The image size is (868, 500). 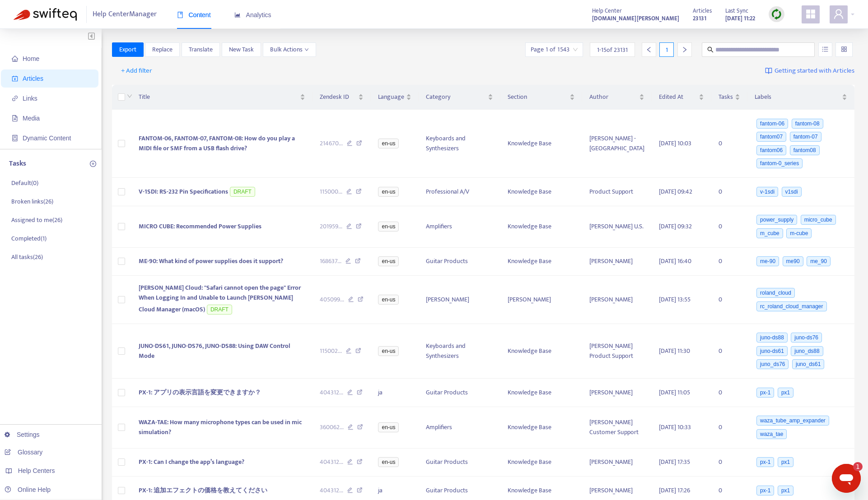 What do you see at coordinates (217, 143) in the screenshot?
I see `span: FANTOM-06, FANTOM-07, FANTOM-08: How do you play a MIDI file or SMF from a USB flash drive?` at bounding box center [217, 143].